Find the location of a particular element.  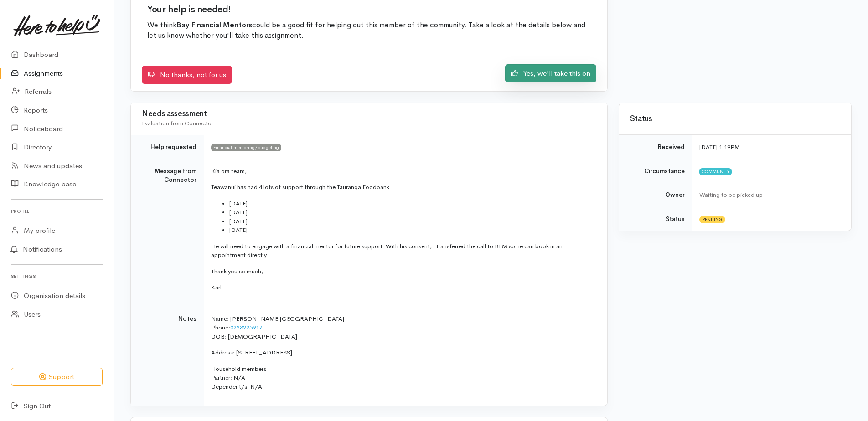

td: Owner is located at coordinates (655, 195).